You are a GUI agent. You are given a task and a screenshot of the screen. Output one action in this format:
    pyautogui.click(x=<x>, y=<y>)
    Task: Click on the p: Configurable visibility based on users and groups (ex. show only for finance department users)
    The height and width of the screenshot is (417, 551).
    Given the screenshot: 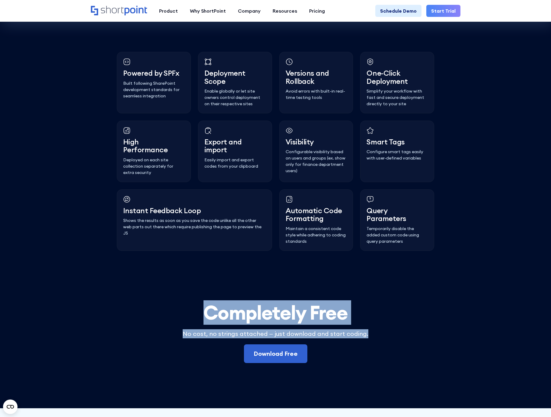 What is the action you would take?
    pyautogui.click(x=316, y=161)
    